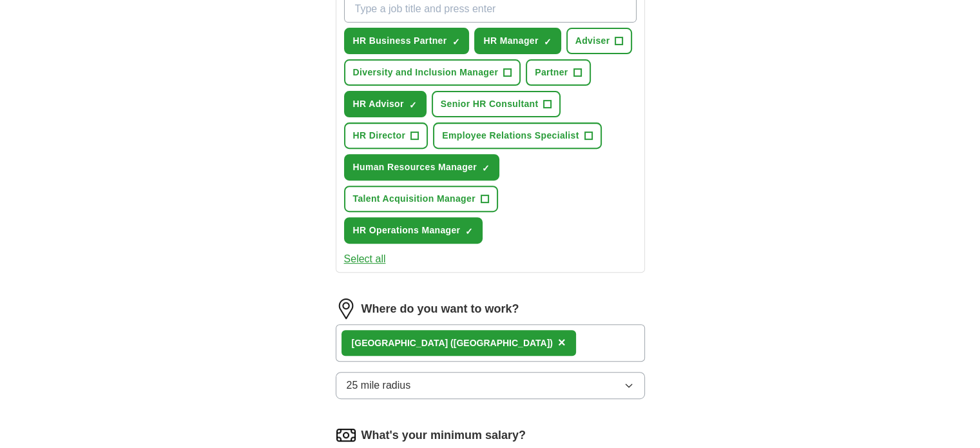 This screenshot has height=448, width=980. Describe the element at coordinates (517, 136) in the screenshot. I see `button: Employee Relations Specialist` at that location.